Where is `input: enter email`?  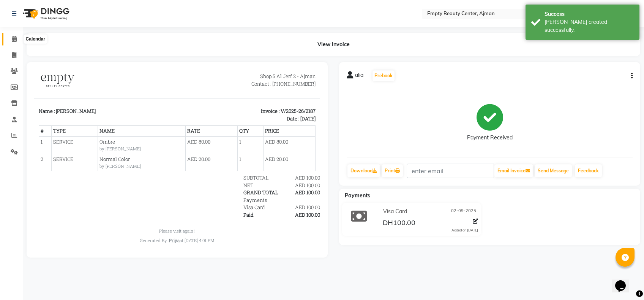 input: enter email is located at coordinates (450, 171).